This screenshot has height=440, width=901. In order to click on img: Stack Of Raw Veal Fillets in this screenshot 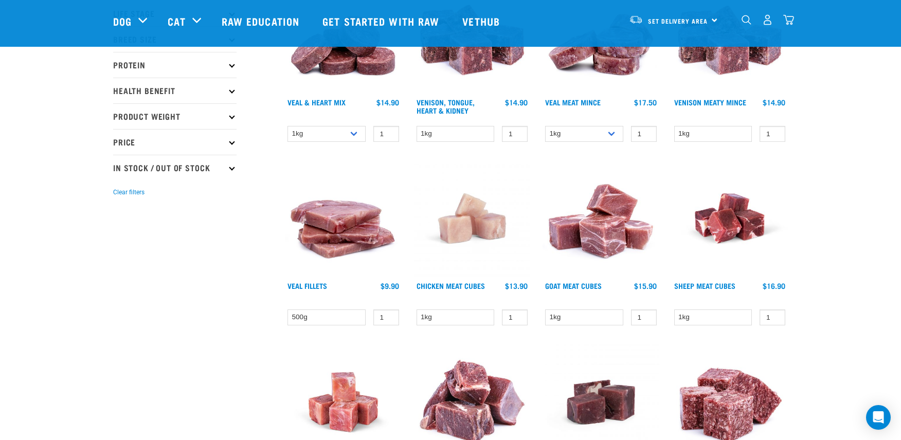, I will do `click(343, 219)`.